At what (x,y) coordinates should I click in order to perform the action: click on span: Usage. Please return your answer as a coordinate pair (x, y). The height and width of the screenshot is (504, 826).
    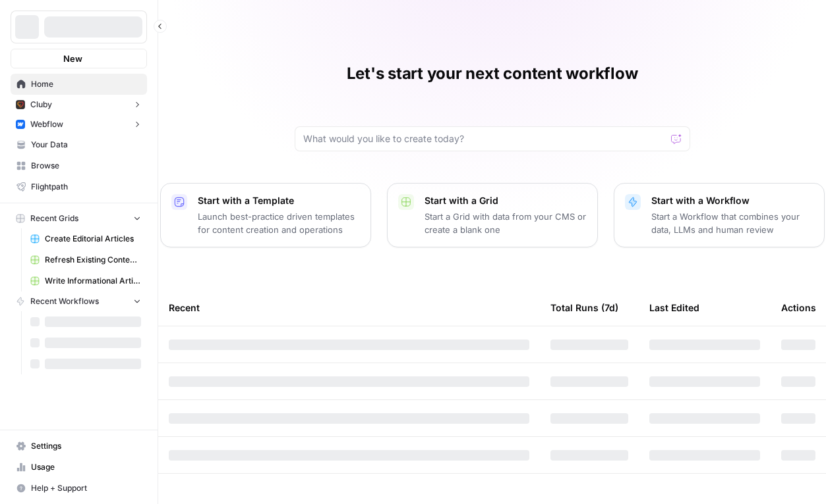
    Looking at the image, I should click on (85, 468).